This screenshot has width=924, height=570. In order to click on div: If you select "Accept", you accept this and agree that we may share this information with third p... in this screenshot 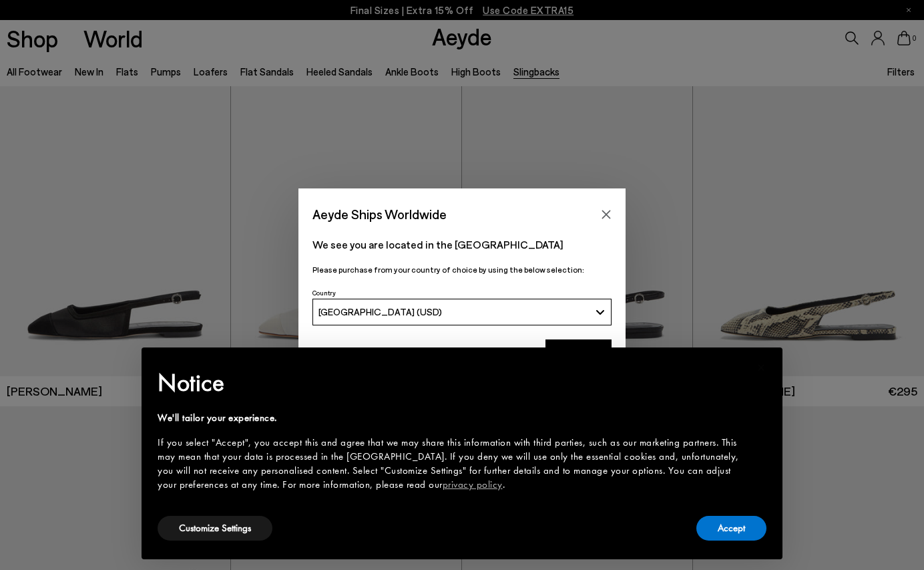, I will do `click(451, 464)`.